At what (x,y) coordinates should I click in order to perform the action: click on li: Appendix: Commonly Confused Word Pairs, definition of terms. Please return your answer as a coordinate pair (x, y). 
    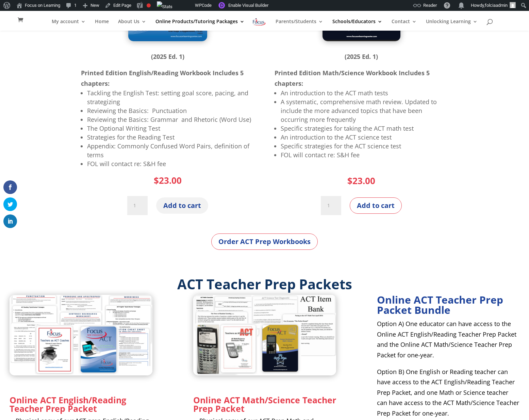
    Looking at the image, I should click on (171, 150).